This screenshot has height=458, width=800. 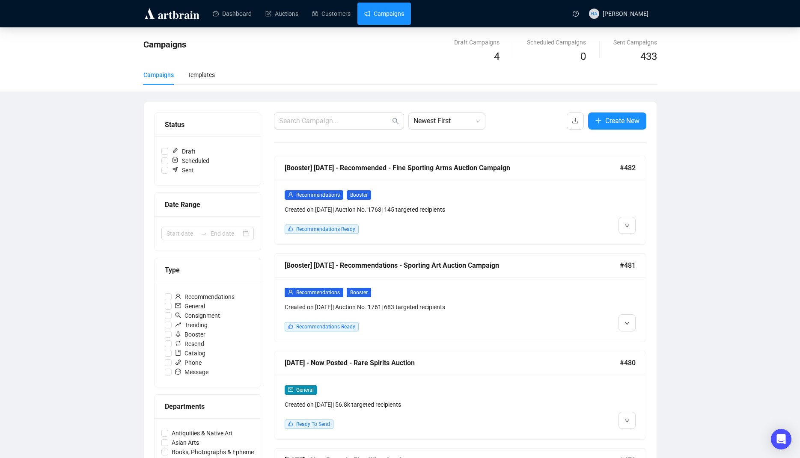 I want to click on input: End date, so click(x=225, y=234).